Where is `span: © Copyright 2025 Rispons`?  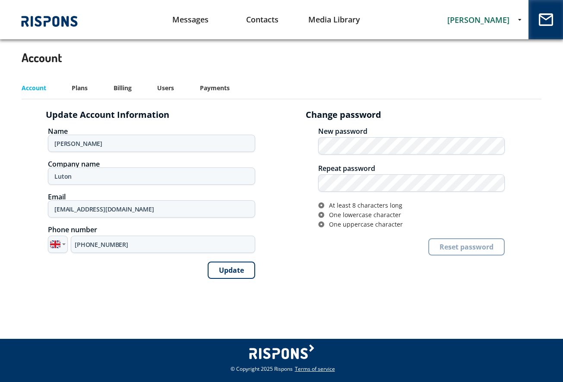
span: © Copyright 2025 Rispons is located at coordinates (261, 368).